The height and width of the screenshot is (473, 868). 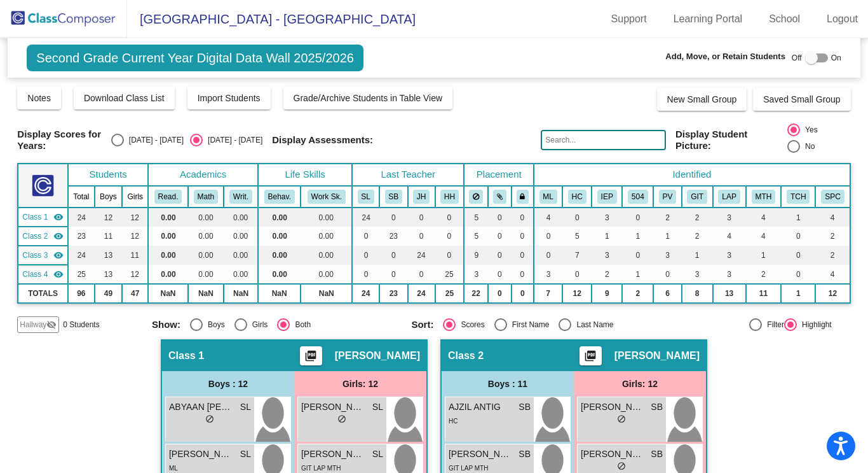 I want to click on span: Display Scores for Years:, so click(x=59, y=140).